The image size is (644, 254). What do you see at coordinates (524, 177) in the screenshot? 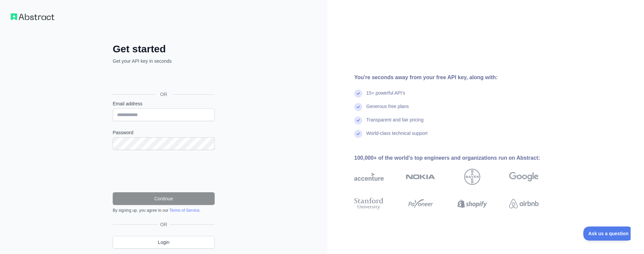
I see `img: google` at bounding box center [524, 177].